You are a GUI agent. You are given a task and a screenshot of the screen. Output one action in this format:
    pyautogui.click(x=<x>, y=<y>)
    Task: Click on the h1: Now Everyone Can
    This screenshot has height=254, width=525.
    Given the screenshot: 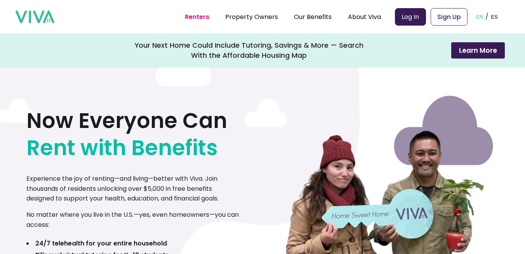 What is the action you would take?
    pyautogui.click(x=127, y=134)
    